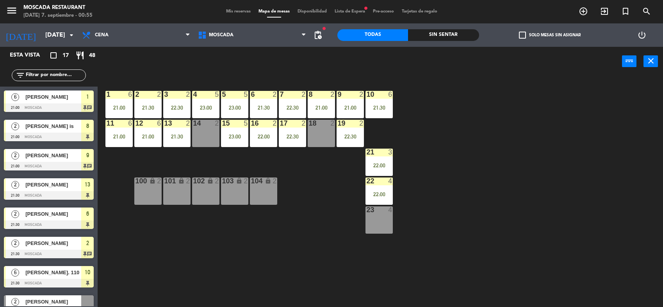 The image size is (663, 307). I want to click on span: Tarjetas de regalo, so click(419, 11).